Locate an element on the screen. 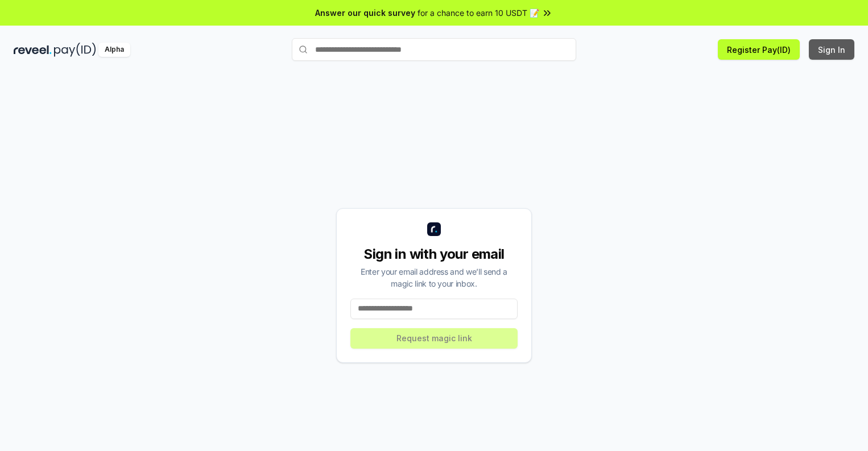 This screenshot has width=868, height=451. div: Alpha is located at coordinates (114, 50).